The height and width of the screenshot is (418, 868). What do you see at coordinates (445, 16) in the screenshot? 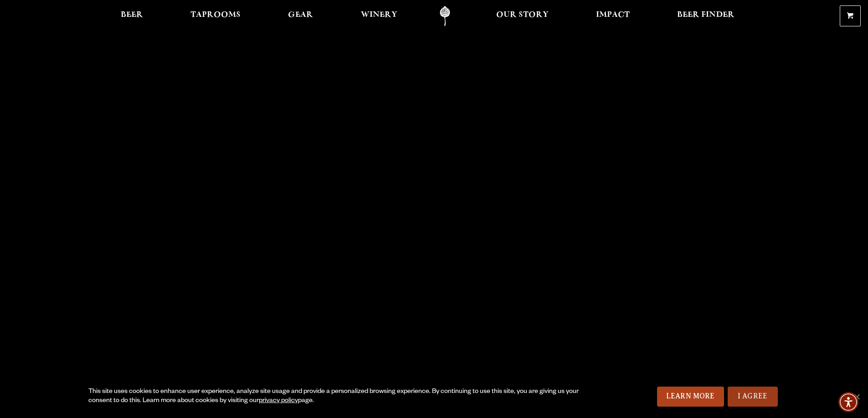
I see `a: Odell Home` at bounding box center [445, 16].